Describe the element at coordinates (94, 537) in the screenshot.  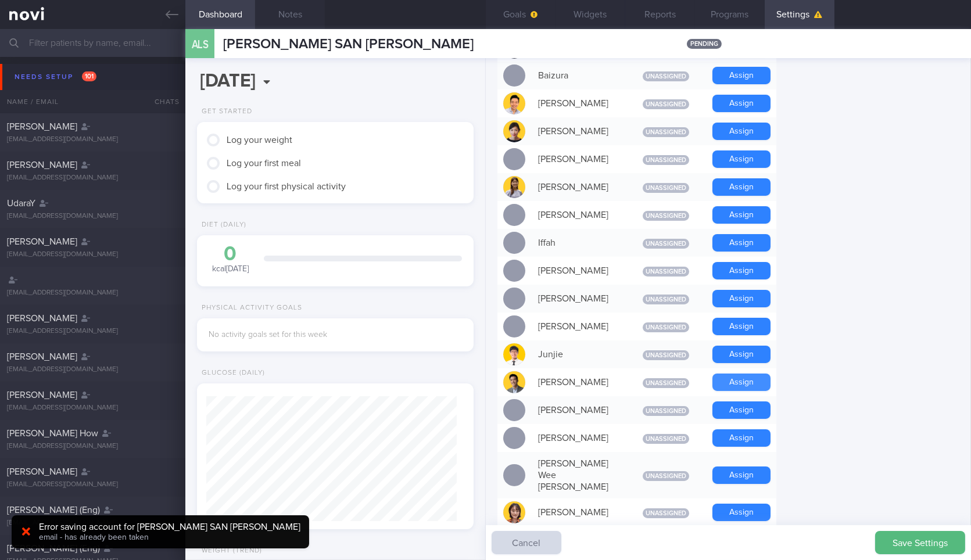
I see `span: email - has already been taken` at that location.